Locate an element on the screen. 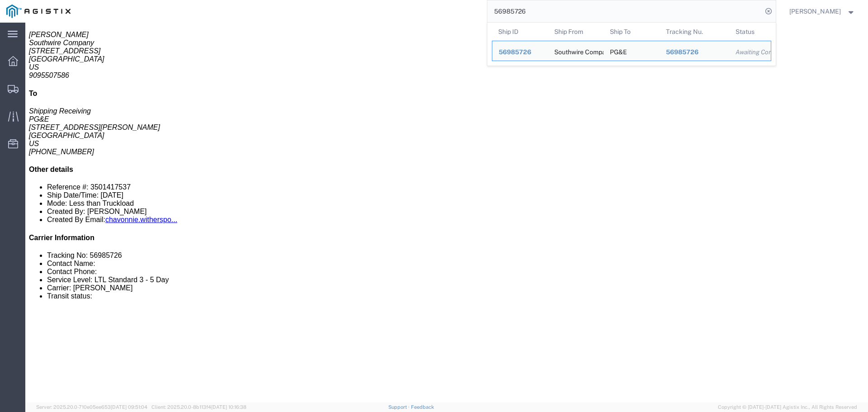 The image size is (868, 412). span: Server: 2025.20.0-710e05ee653 is located at coordinates (92, 407).